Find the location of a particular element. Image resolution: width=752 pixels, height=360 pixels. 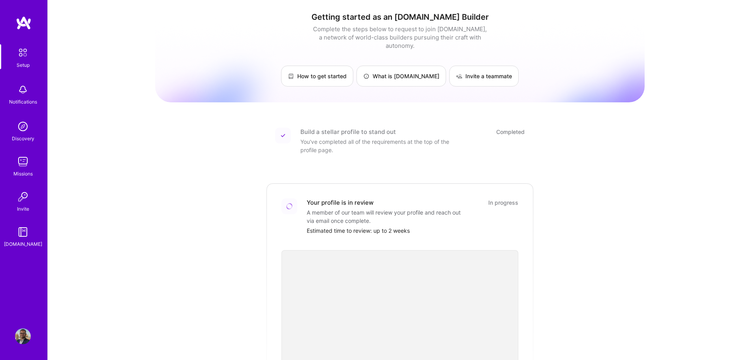

img: Invite is located at coordinates (23, 197).